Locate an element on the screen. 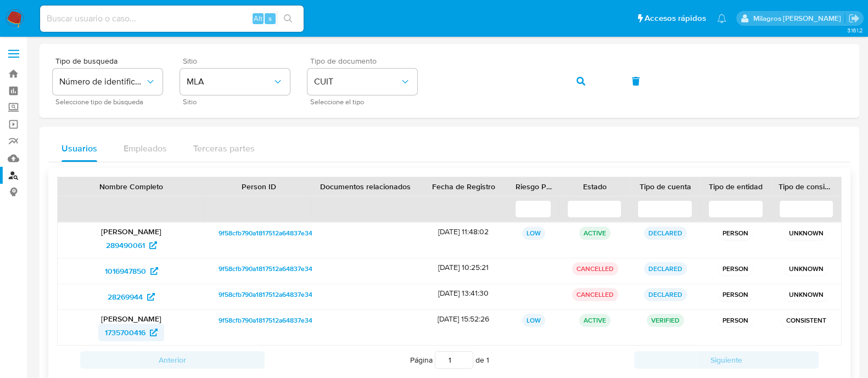  span: s is located at coordinates (270, 18).